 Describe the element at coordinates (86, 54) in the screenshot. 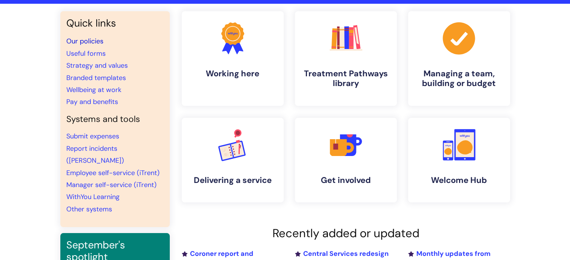

I see `a: Useful forms` at that location.